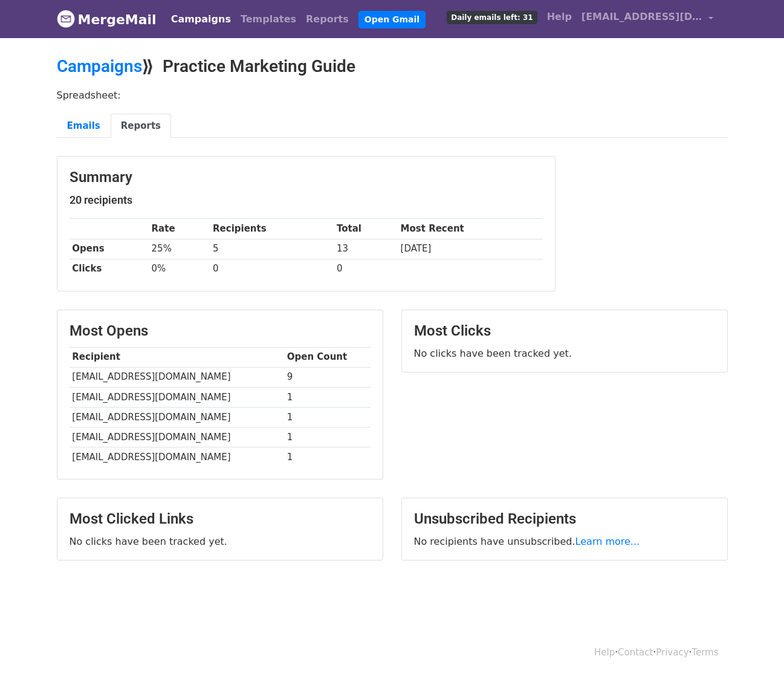  Describe the element at coordinates (106, 19) in the screenshot. I see `a: MergeMail` at that location.